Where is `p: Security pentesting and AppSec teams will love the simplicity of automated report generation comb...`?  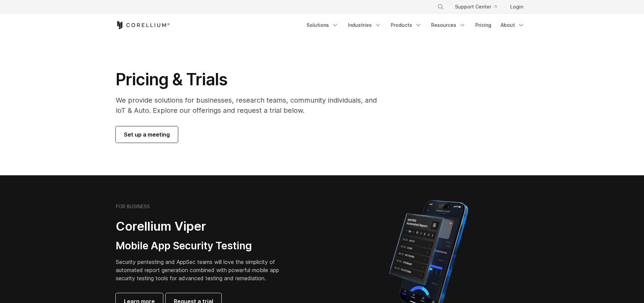 p: Security pentesting and AppSec teams will love the simplicity of automated report generation comb... is located at coordinates (203, 271).